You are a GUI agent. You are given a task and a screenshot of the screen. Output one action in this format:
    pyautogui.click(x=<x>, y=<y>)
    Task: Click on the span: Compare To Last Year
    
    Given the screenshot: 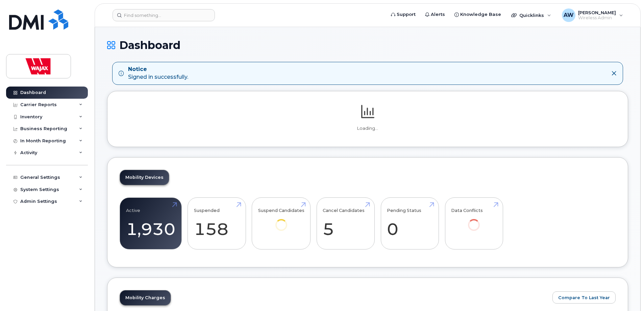 What is the action you would take?
    pyautogui.click(x=584, y=298)
    